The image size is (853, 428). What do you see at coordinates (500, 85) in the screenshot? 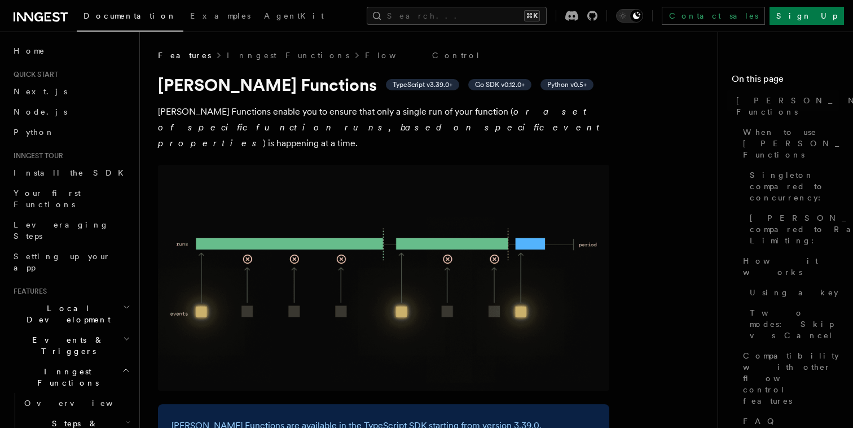
I see `span: Go SDK v0.12.0+` at bounding box center [500, 85].